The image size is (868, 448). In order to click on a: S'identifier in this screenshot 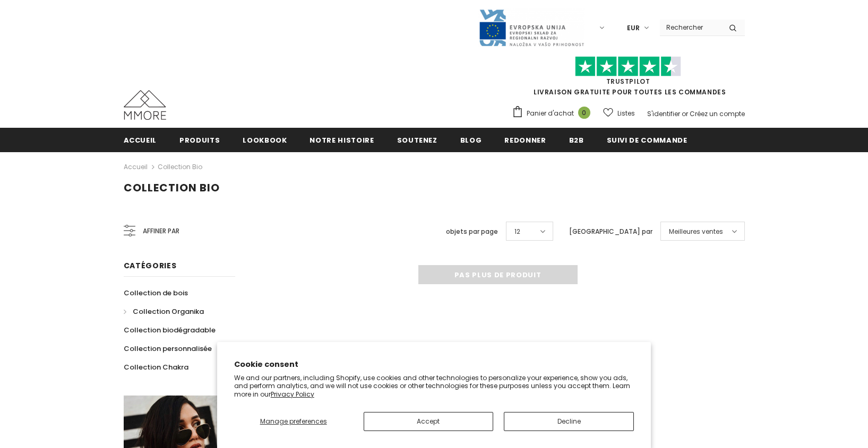, I will do `click(664, 114)`.